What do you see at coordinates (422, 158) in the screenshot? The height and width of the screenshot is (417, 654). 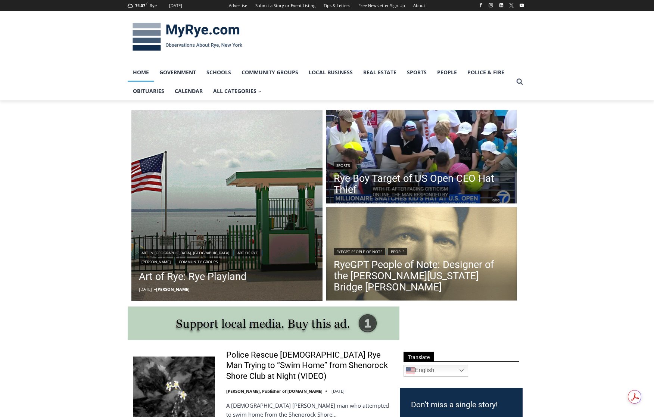 I see `img: (PHOTO: A Rye boy attending the US Open was the target of a CEO who snatched a hat being given to...` at bounding box center [422, 158].